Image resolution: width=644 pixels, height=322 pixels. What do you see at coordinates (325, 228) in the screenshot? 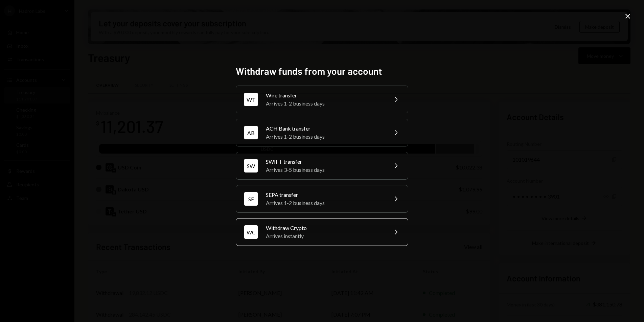
I see `div: Withdraw Crypto` at bounding box center [325, 228].